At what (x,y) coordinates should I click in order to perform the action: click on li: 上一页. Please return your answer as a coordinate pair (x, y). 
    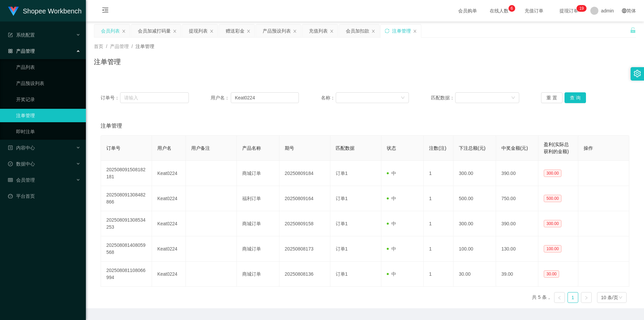
    Looking at the image, I should click on (559, 297).